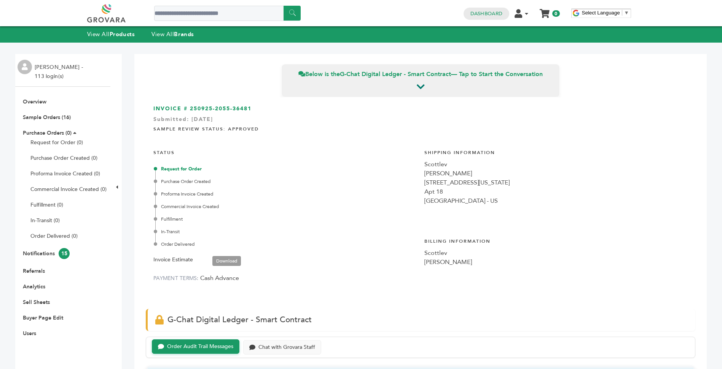 The width and height of the screenshot is (722, 369). What do you see at coordinates (45, 221) in the screenshot?
I see `a: In-Transit (0)` at bounding box center [45, 221].